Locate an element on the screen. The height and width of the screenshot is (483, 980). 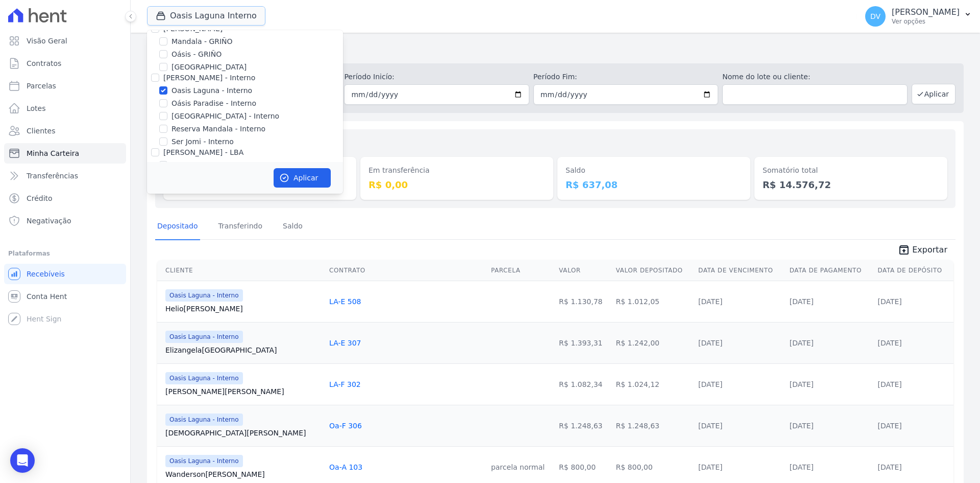
a: Depositado is located at coordinates (178, 227).